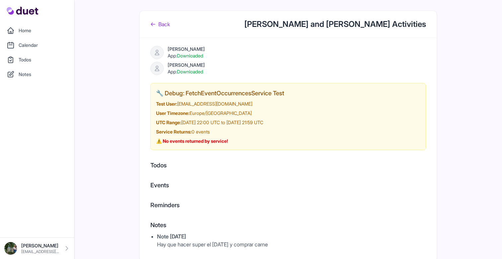  What do you see at coordinates (192, 141) in the screenshot?
I see `strong: ⚠️ No events returned by service!` at bounding box center [192, 141].